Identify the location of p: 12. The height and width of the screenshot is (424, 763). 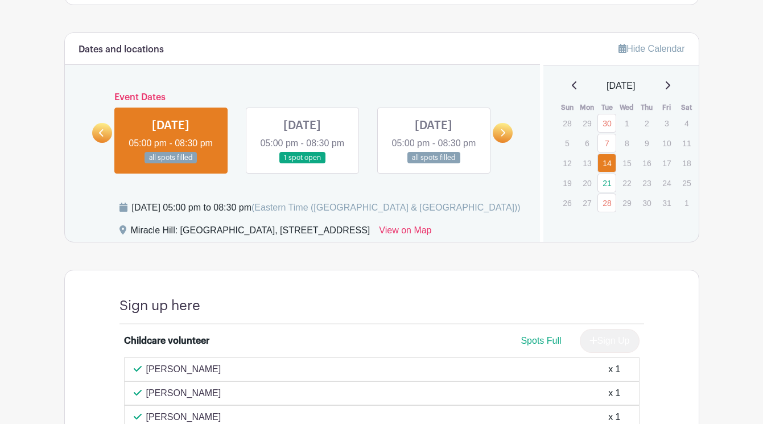
(567, 163).